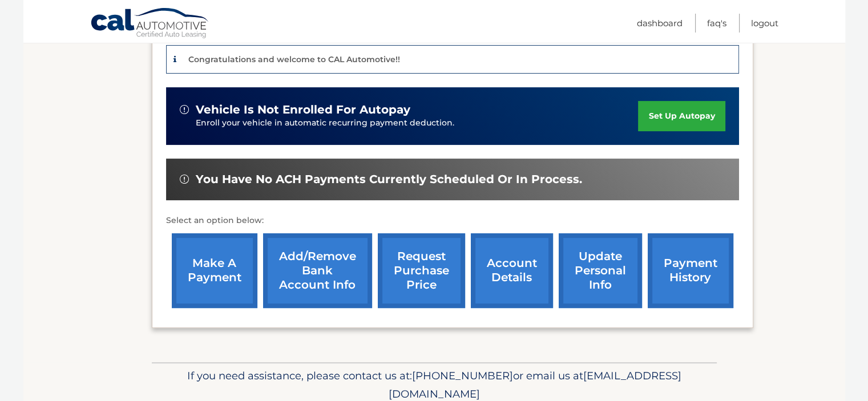 The image size is (868, 401). Describe the element at coordinates (512, 271) in the screenshot. I see `a: account details` at that location.